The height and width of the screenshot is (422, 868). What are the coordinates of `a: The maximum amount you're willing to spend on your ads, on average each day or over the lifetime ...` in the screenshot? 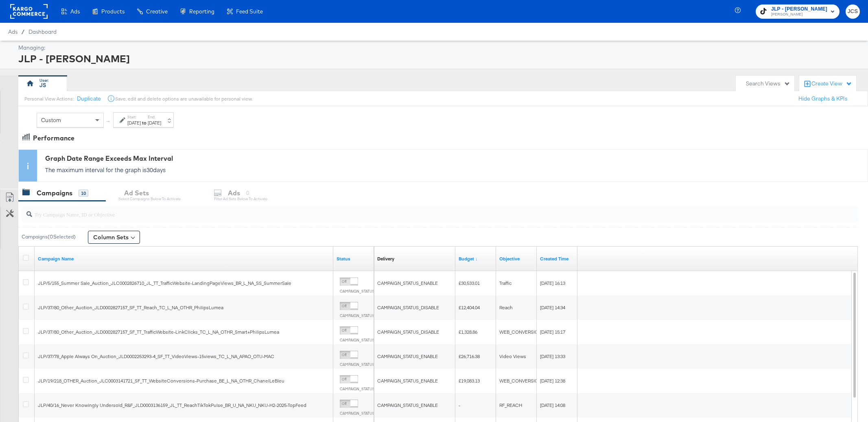 It's located at (475, 260).